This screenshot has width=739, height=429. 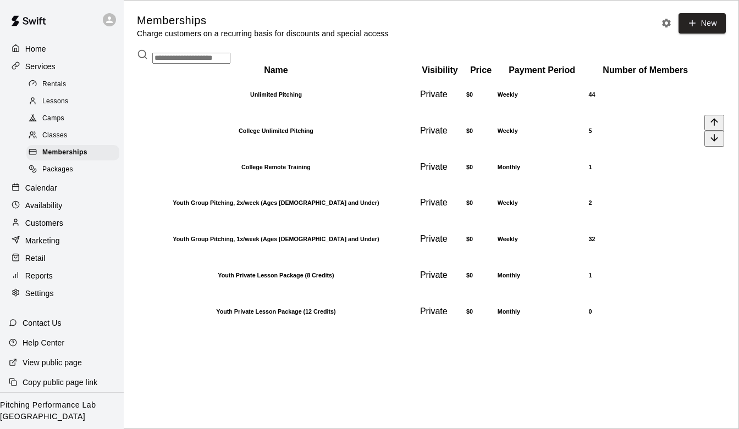 What do you see at coordinates (645, 95) in the screenshot?
I see `h6: 44` at bounding box center [645, 95].